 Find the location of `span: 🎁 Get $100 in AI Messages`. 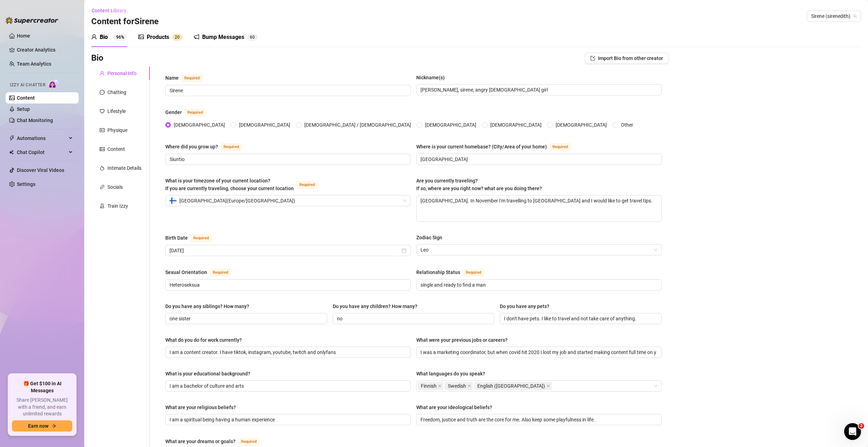

span: 🎁 Get $100 in AI Messages is located at coordinates (42, 387).